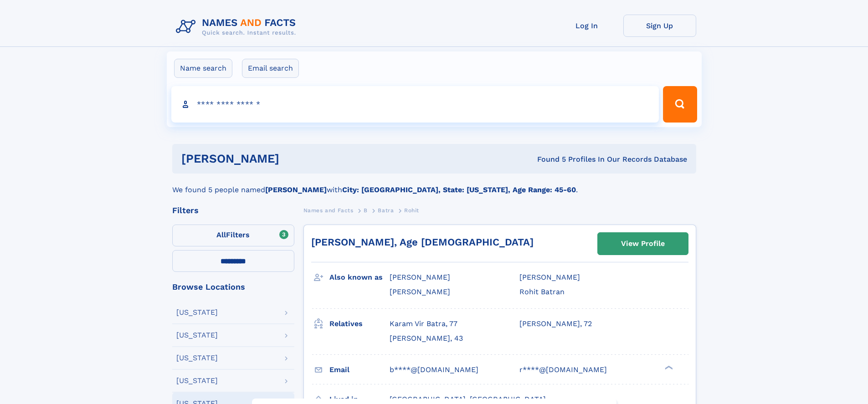  What do you see at coordinates (366, 210) in the screenshot?
I see `span: B` at bounding box center [366, 210].